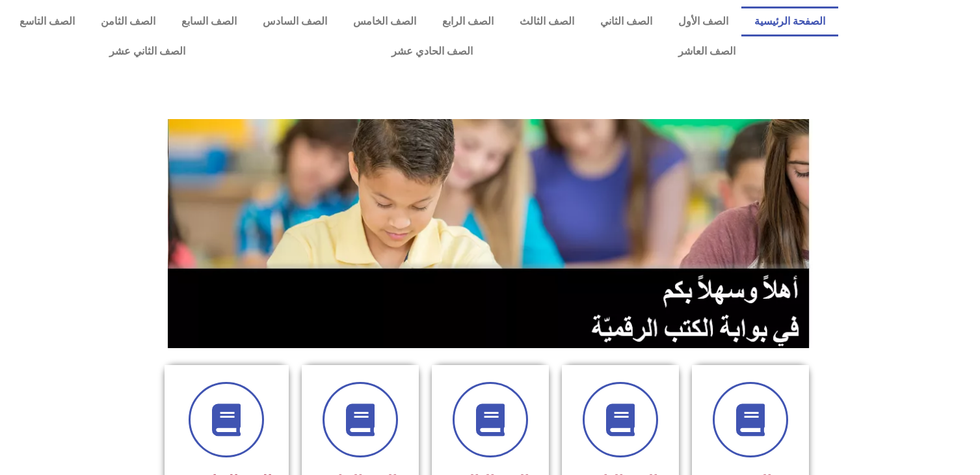 The width and height of the screenshot is (980, 475). I want to click on a: الصف الرابع, so click(468, 22).